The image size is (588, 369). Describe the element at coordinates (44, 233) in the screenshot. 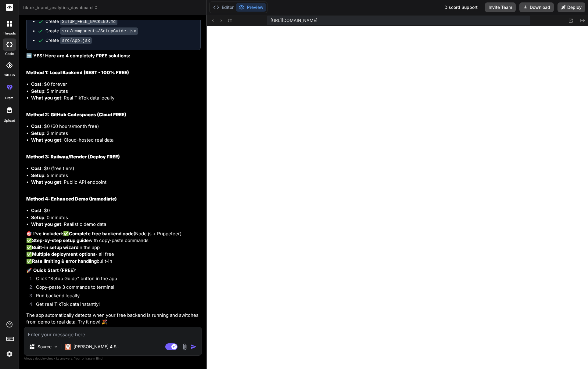

I see `strong: 🎯 I've included:` at that location.